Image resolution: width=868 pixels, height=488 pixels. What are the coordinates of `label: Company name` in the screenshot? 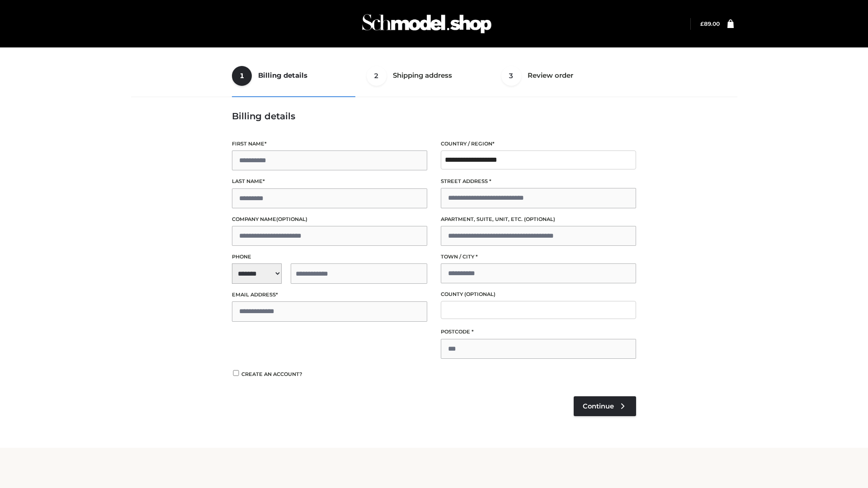 It's located at (330, 219).